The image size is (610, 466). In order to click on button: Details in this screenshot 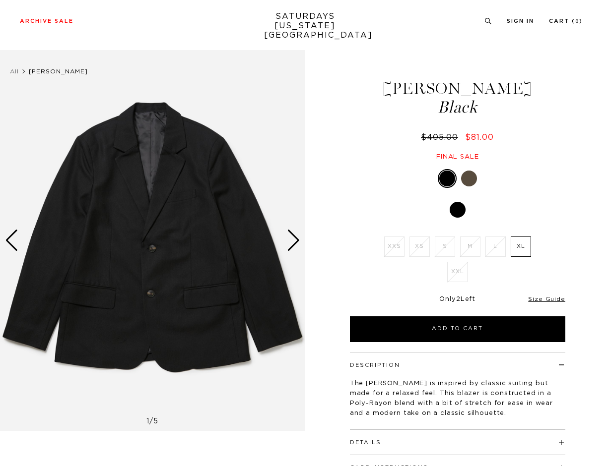, I will do `click(365, 443)`.